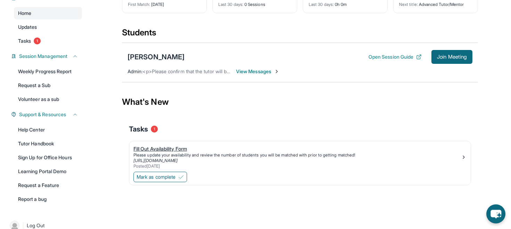  Describe the element at coordinates (27, 27) in the screenshot. I see `span: Updates` at that location.